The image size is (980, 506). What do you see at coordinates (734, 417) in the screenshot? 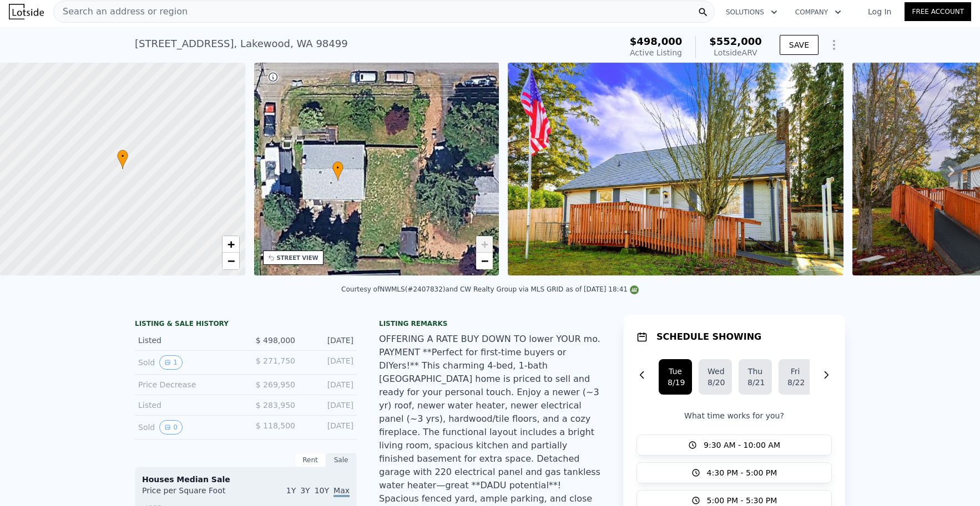
I see `p: What time works for you?` at bounding box center [734, 417].